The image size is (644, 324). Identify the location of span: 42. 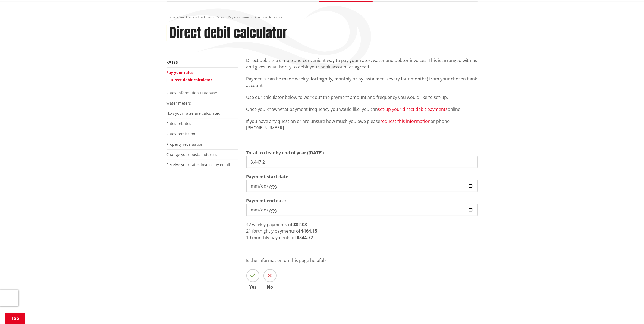
(249, 225).